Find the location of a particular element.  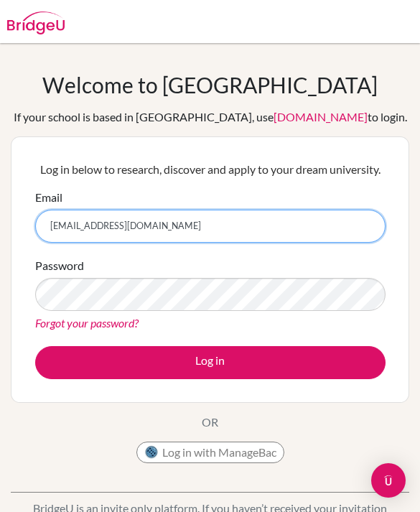

label: Email is located at coordinates (49, 198).